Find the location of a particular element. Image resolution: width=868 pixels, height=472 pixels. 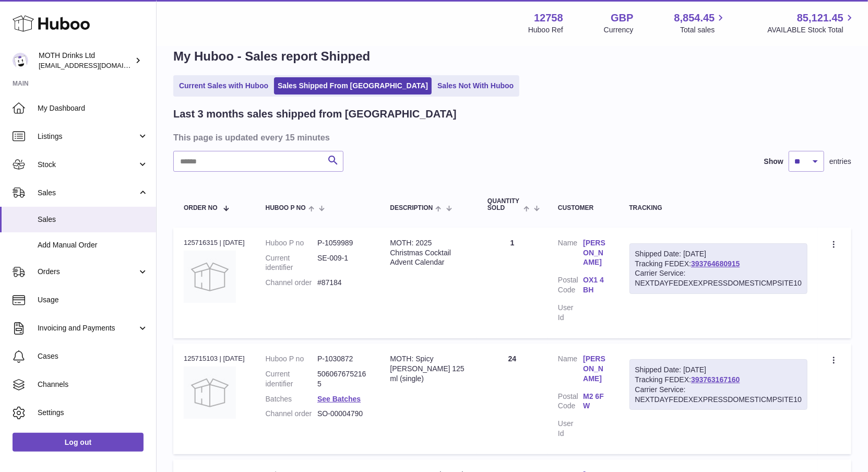

span: Invoicing and Payments is located at coordinates (87, 328).